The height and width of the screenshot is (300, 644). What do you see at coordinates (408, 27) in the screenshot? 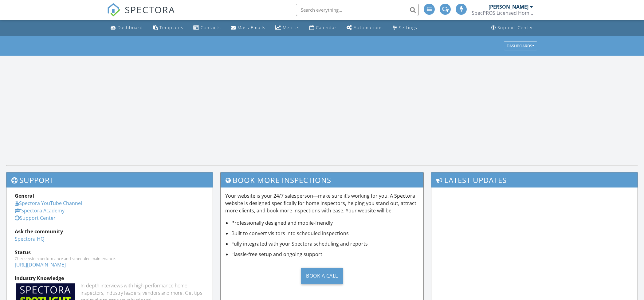
I see `div: Settings` at bounding box center [408, 27].